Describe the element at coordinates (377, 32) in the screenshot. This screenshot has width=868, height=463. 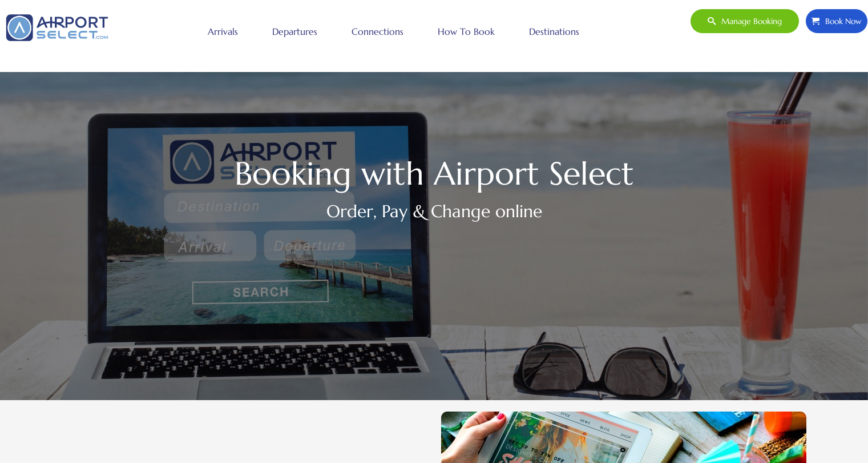
I see `a: Connections` at that location.